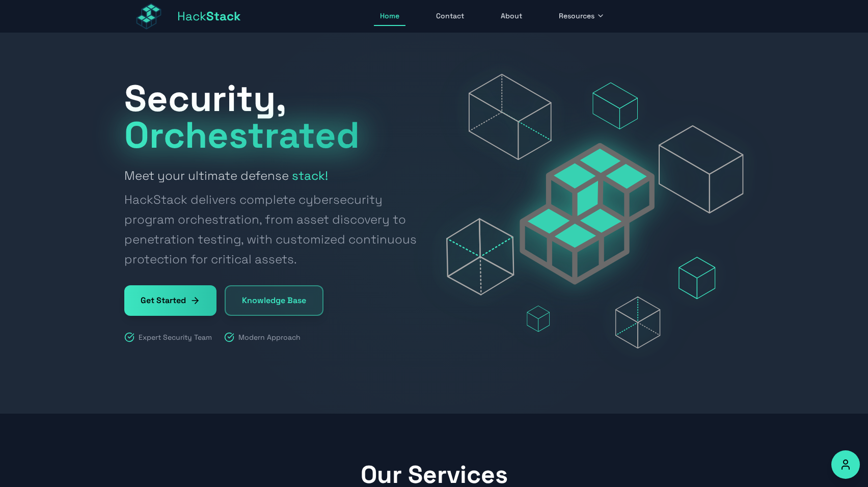  Describe the element at coordinates (274, 301) in the screenshot. I see `a: Knowledge Base` at that location.